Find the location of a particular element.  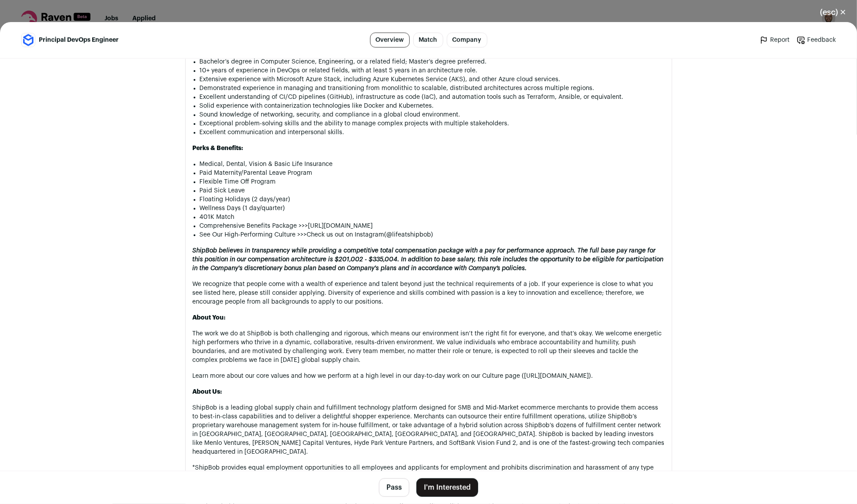

li: 10+ years of experience in DevOps or related fields, with at least 5 years in an architecture role. is located at coordinates (432, 71).